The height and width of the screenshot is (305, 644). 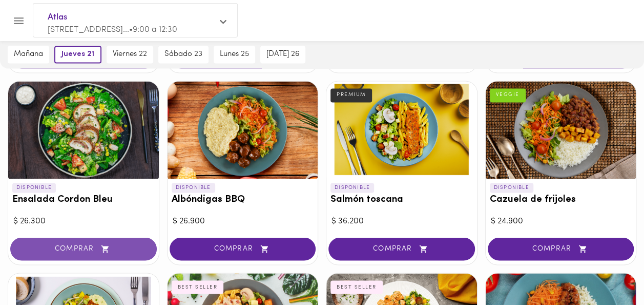 What do you see at coordinates (78, 54) in the screenshot?
I see `span: jueves 21` at bounding box center [78, 54].